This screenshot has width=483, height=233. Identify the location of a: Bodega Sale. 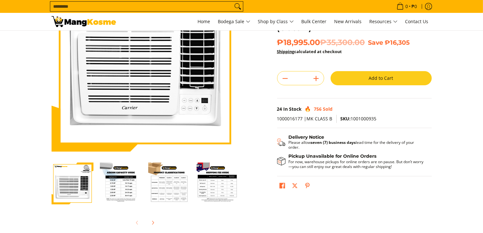
(234, 22).